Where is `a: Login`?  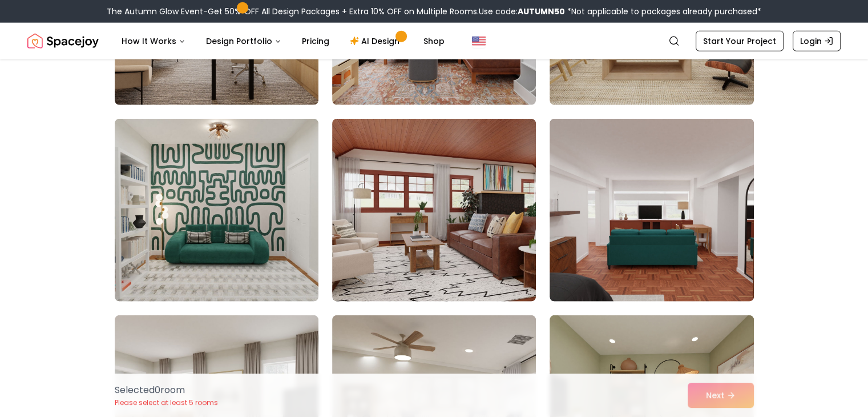 a: Login is located at coordinates (817, 41).